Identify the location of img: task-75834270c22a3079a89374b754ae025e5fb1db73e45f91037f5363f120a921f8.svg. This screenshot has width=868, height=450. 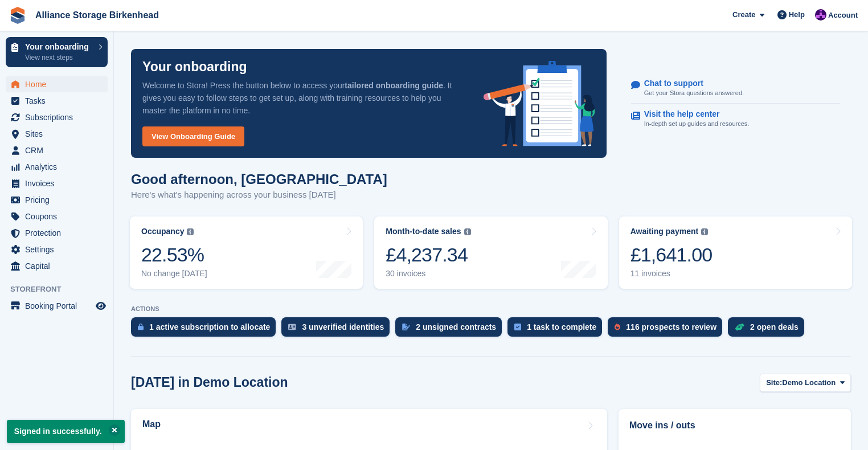
(518, 327).